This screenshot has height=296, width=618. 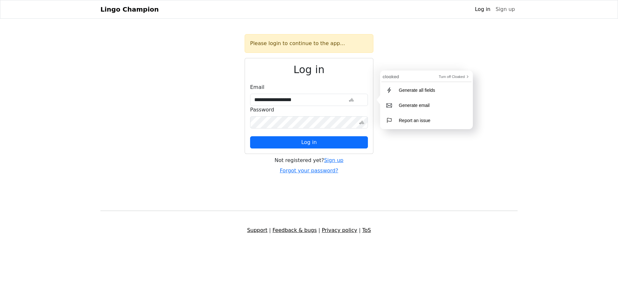 What do you see at coordinates (483, 9) in the screenshot?
I see `a: Log in` at bounding box center [483, 9].